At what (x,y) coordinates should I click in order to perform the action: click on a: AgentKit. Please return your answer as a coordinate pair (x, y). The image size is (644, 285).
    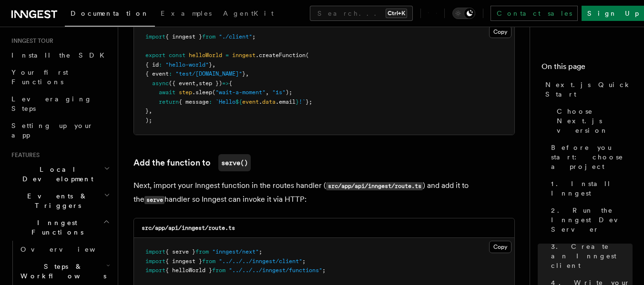
    Looking at the image, I should click on (248, 15).